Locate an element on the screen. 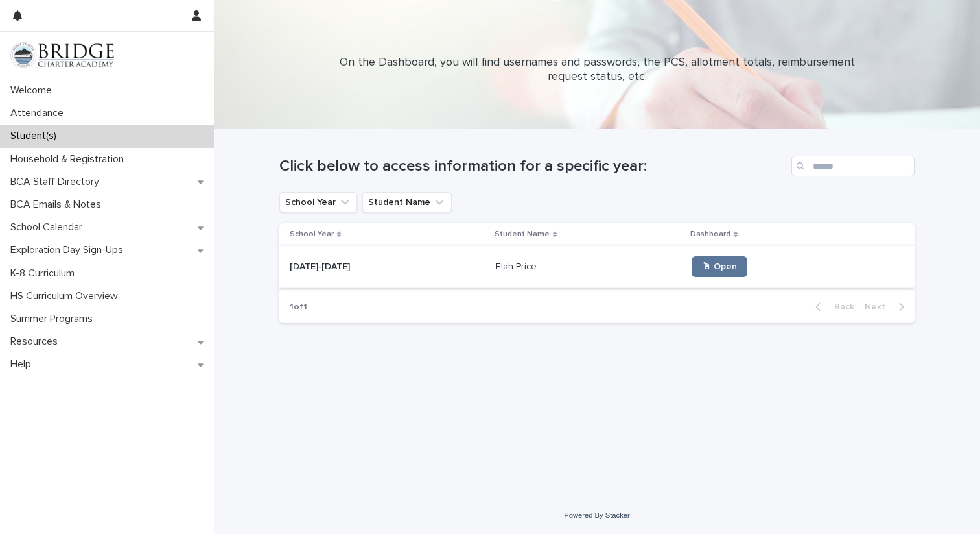  p: Elah Price is located at coordinates (517, 265).